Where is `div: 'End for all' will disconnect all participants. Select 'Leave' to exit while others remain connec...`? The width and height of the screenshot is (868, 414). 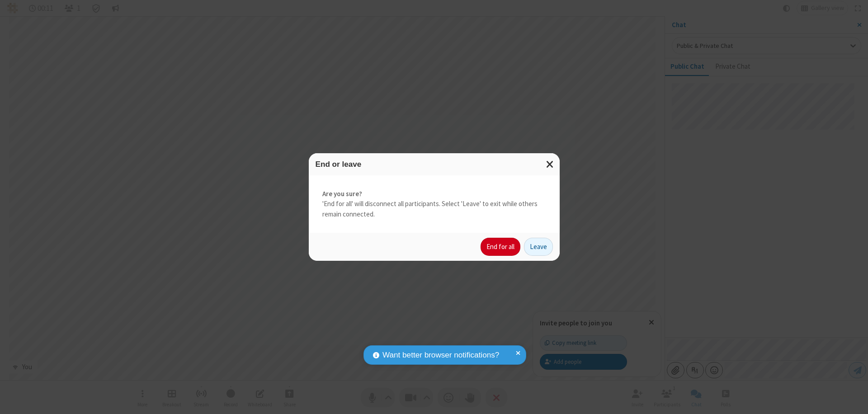 div: 'End for all' will disconnect all participants. Select 'Leave' to exit while others remain connec... is located at coordinates (434, 204).